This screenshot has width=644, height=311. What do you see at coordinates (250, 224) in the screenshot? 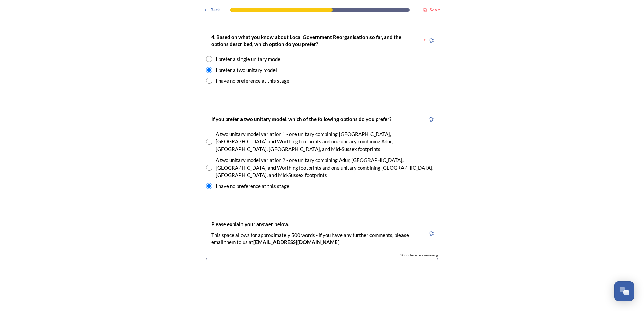
I see `strong: Please explain your answer below.` at bounding box center [250, 224].